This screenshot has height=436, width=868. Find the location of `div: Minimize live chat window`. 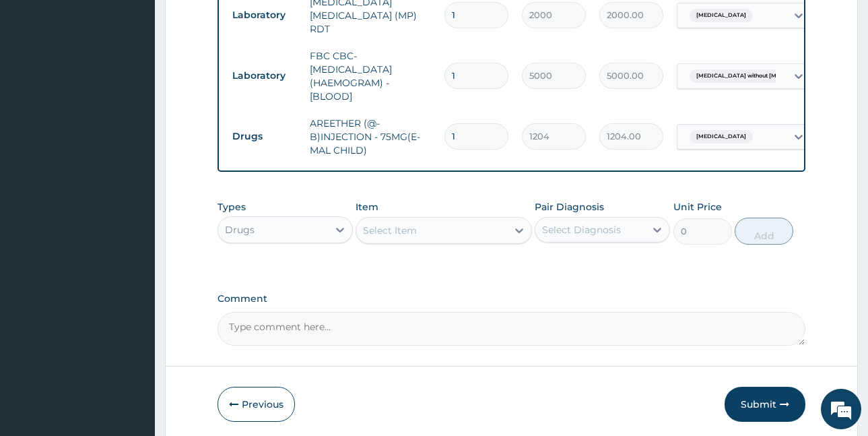

div: Minimize live chat window is located at coordinates (237, 23).